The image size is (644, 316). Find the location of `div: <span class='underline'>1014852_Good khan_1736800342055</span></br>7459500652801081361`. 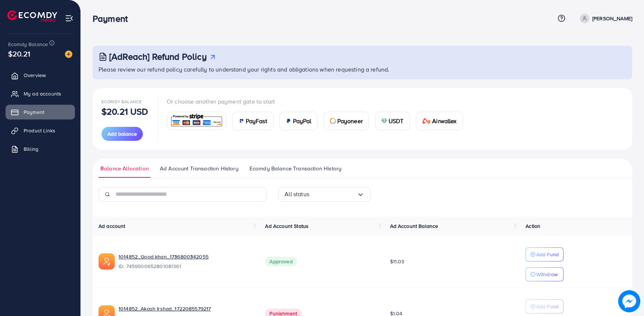

div: <span class='underline'>1014852_Good khan_1736800342055</span></br>7459500652801081361 is located at coordinates (186, 261).